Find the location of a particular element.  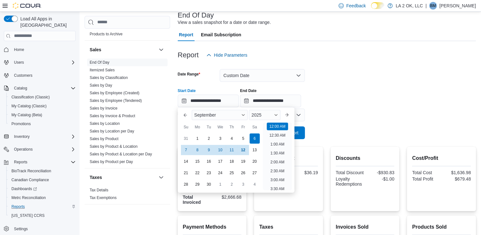

a: Itemized Sales is located at coordinates (102, 70).